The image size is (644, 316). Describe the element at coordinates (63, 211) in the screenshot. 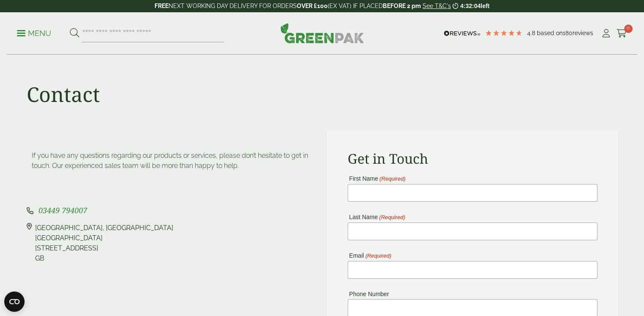

I see `a: 03449 794007` at that location.